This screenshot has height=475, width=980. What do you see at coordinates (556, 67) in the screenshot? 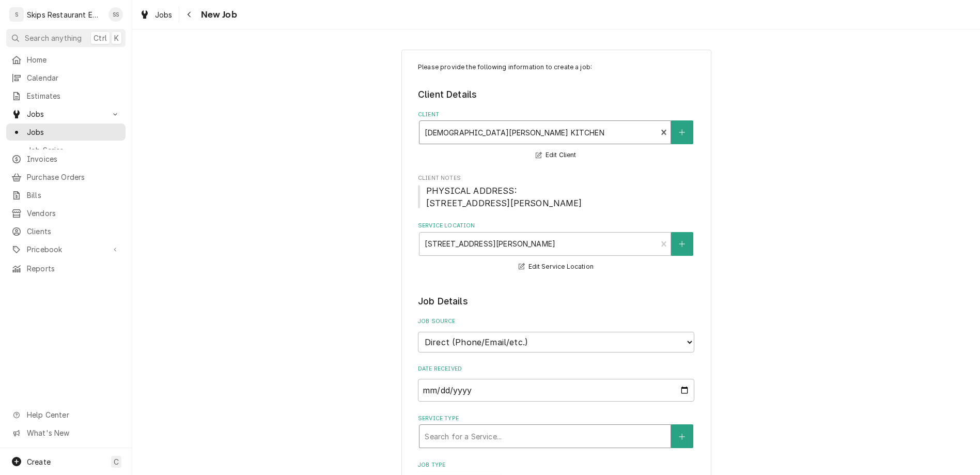
I see `p: Please provide the following information to create a job:` at bounding box center [556, 67].